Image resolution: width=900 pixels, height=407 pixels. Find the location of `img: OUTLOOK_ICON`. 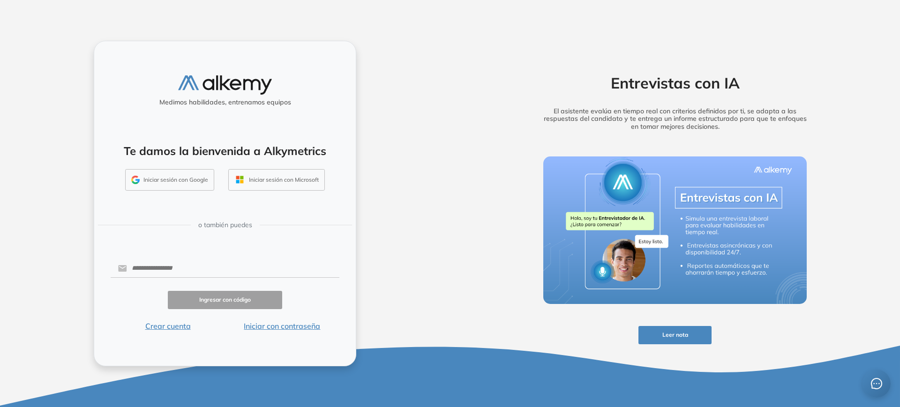

img: OUTLOOK_ICON is located at coordinates (240, 180).